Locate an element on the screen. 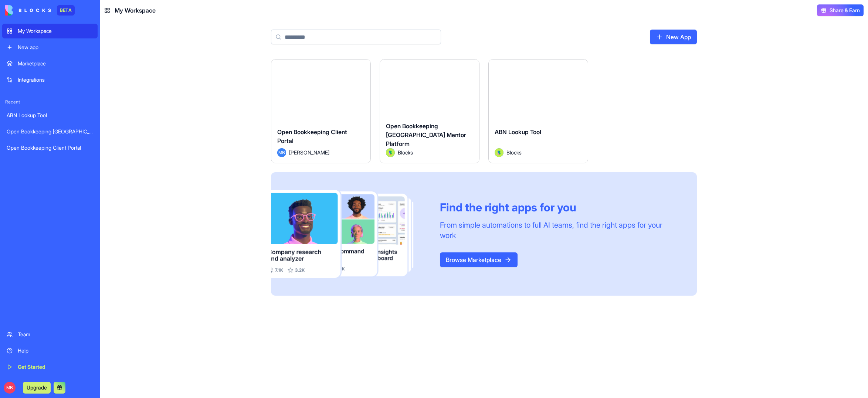  a: Team is located at coordinates (50, 334).